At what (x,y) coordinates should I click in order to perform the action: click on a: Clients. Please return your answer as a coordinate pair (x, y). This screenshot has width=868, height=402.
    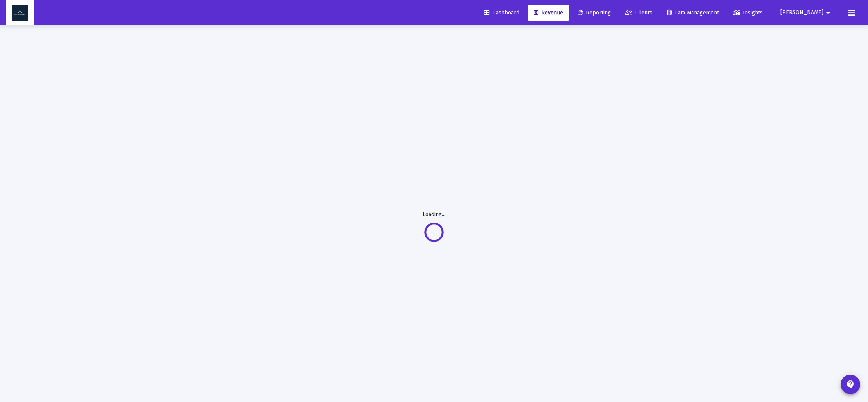
    Looking at the image, I should click on (638, 13).